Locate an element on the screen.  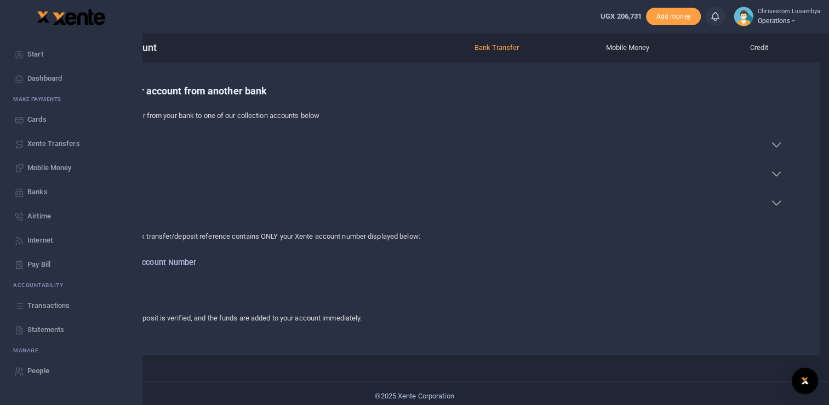
li: Wallet ballance is located at coordinates (621, 16).